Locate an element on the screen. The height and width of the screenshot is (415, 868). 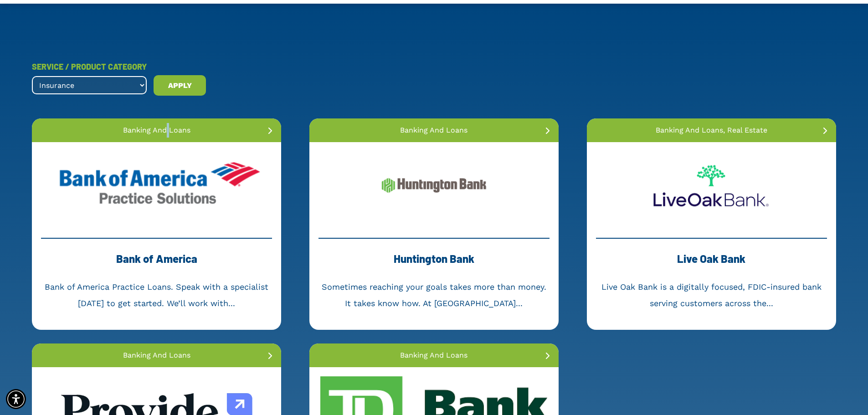
span: APPLY is located at coordinates (180, 86).